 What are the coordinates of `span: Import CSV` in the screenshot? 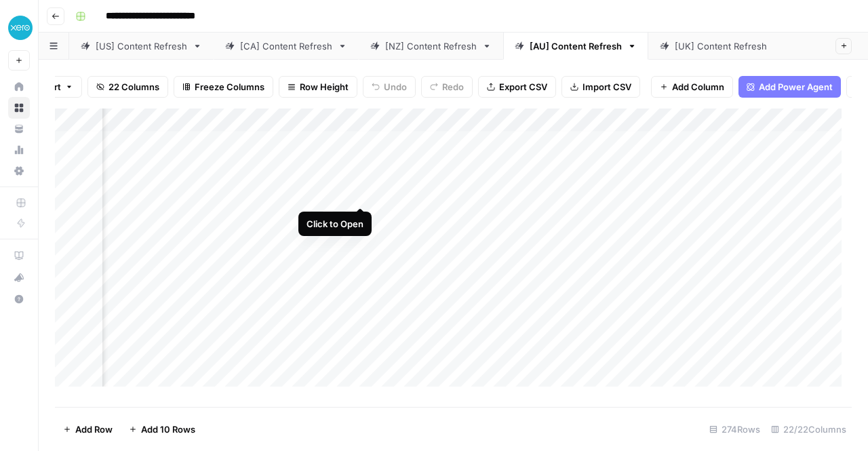 It's located at (607, 87).